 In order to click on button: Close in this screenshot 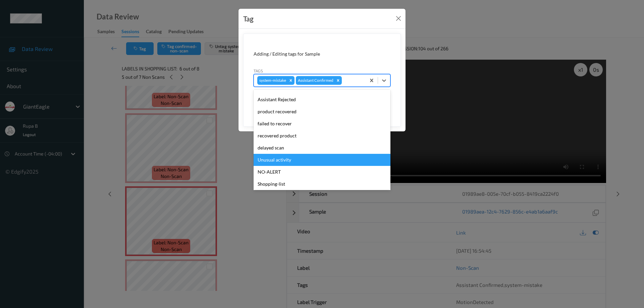, I will do `click(399, 19)`.